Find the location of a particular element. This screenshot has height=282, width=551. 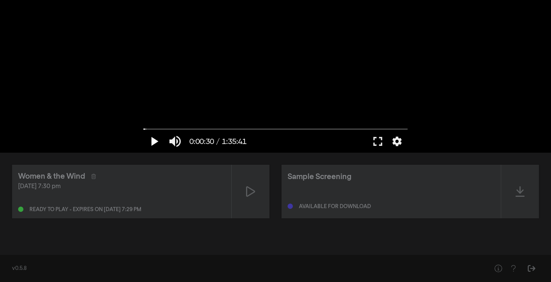

div: Women & the Wind is located at coordinates (52, 177).